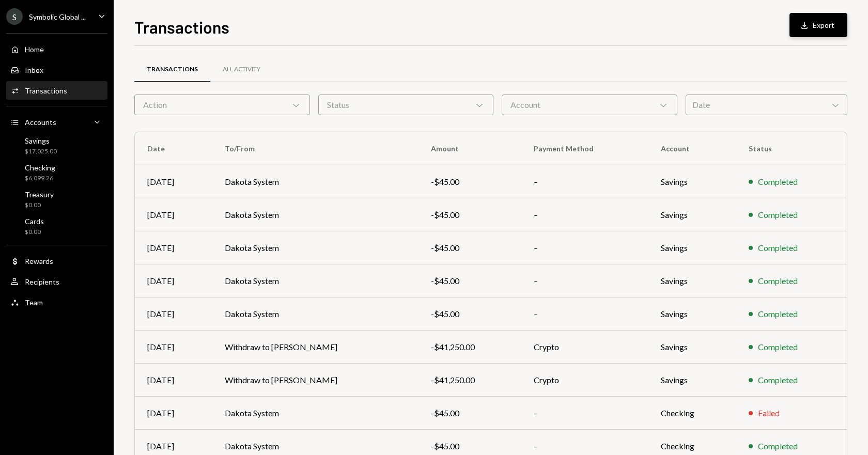 The height and width of the screenshot is (455, 868). What do you see at coordinates (34, 70) in the screenshot?
I see `div: Inbox` at bounding box center [34, 70].